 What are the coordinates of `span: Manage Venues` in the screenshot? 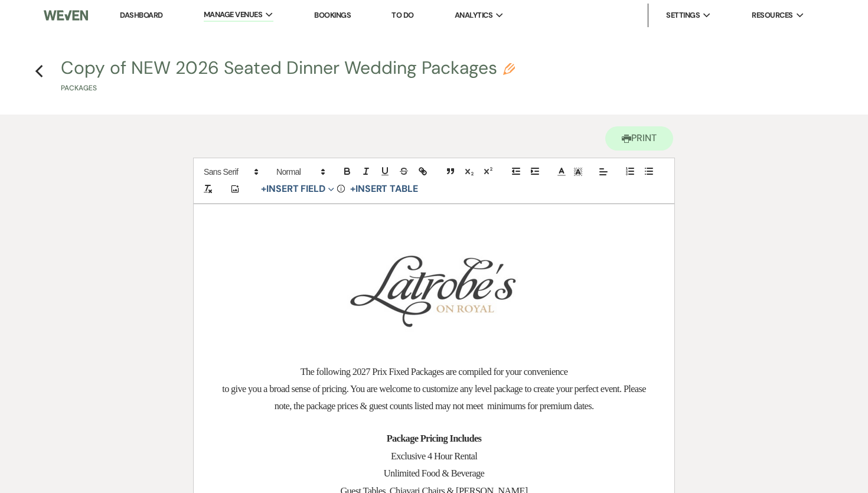 It's located at (232, 14).